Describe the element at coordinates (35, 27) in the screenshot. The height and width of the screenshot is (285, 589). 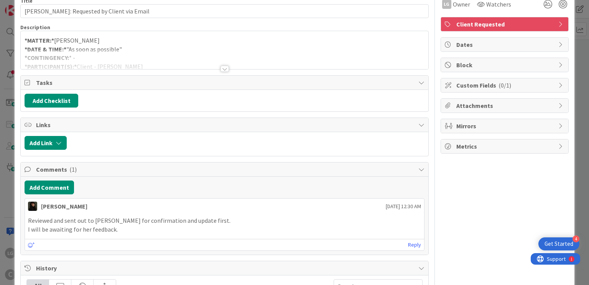
I see `span: Description` at that location.